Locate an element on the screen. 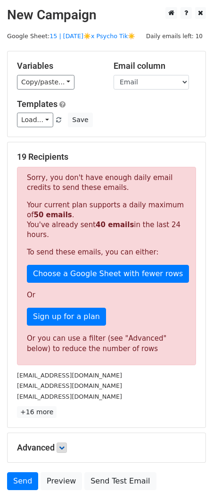  a: Send Test Email is located at coordinates (120, 481).